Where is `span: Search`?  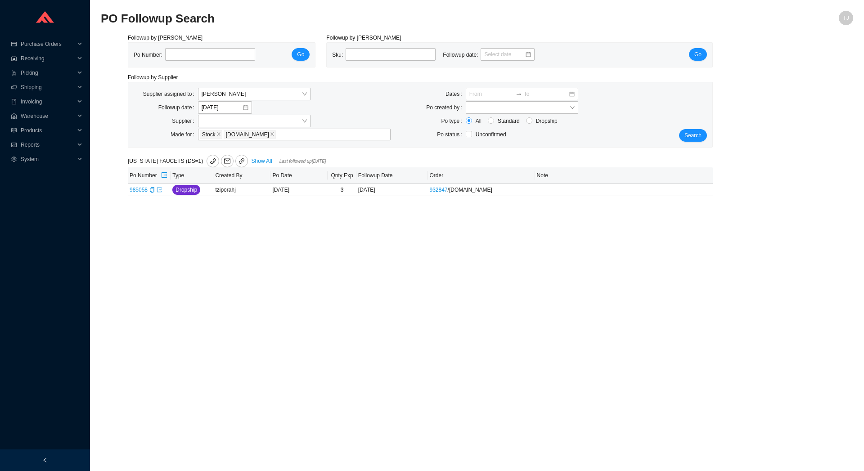
span: Search is located at coordinates (693, 135).